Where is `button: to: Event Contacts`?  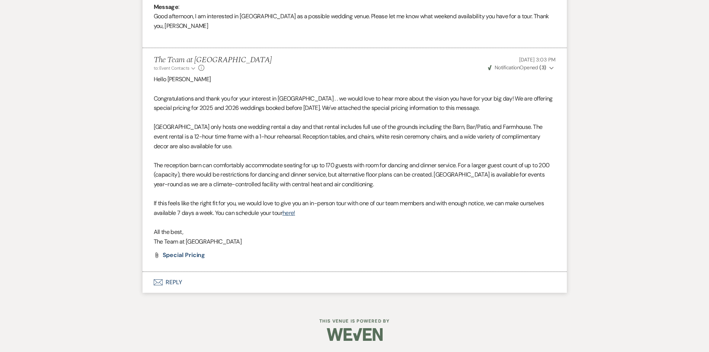 button: to: Event Contacts is located at coordinates (175, 68).